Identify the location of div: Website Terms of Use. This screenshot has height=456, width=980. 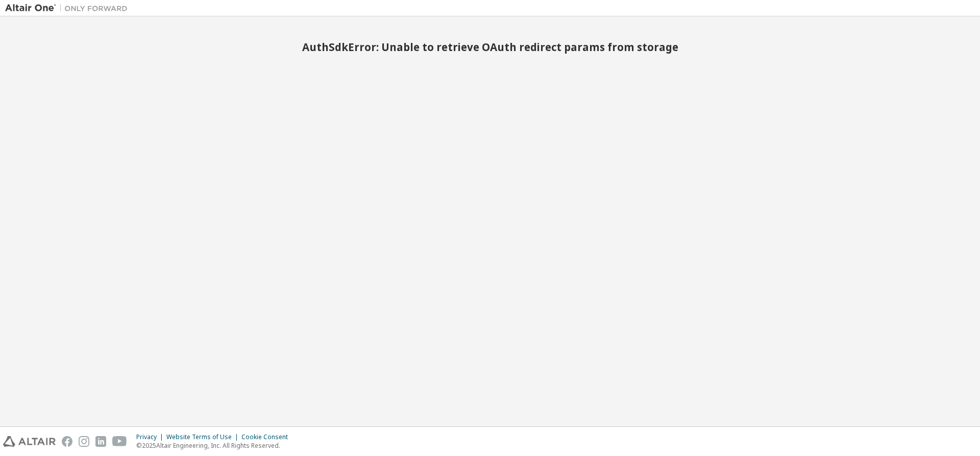
(203, 437).